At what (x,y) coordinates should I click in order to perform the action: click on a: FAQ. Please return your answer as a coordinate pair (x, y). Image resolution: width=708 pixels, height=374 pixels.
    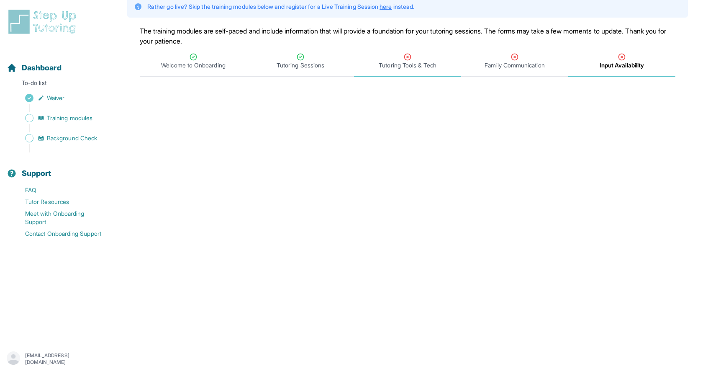
    Looking at the image, I should click on (57, 190).